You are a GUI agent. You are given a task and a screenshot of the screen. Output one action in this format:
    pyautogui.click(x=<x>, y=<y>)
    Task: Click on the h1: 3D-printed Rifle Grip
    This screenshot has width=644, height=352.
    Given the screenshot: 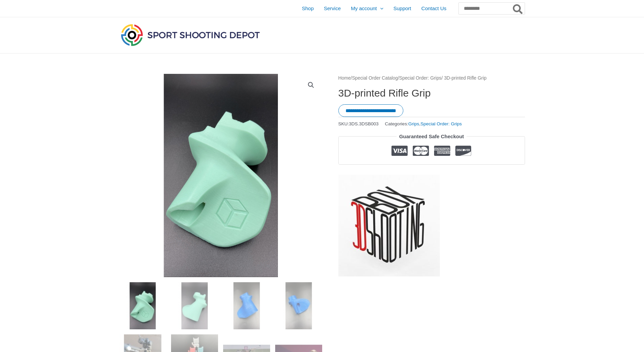 What is the action you would take?
    pyautogui.click(x=432, y=93)
    